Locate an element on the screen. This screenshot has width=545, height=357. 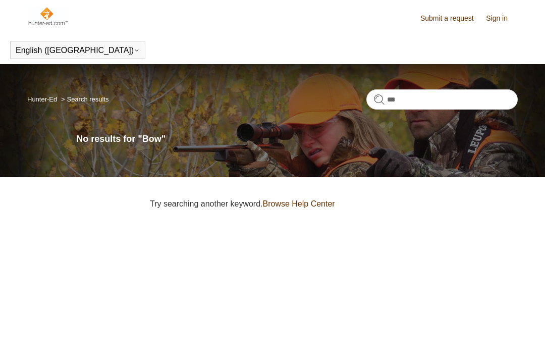
img: Hunter-Ed Help Center home page is located at coordinates (47, 16).